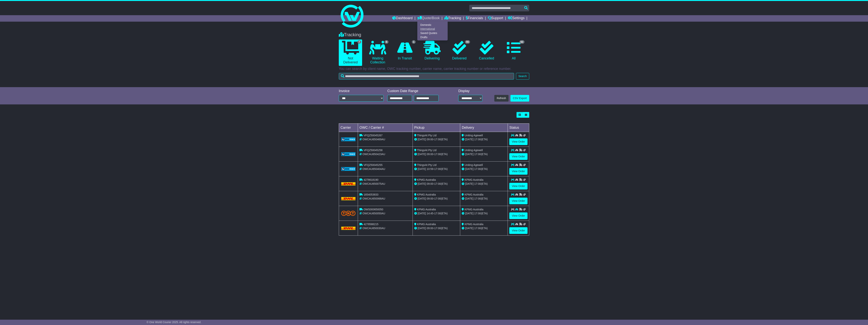  I want to click on a: Settings, so click(516, 18).